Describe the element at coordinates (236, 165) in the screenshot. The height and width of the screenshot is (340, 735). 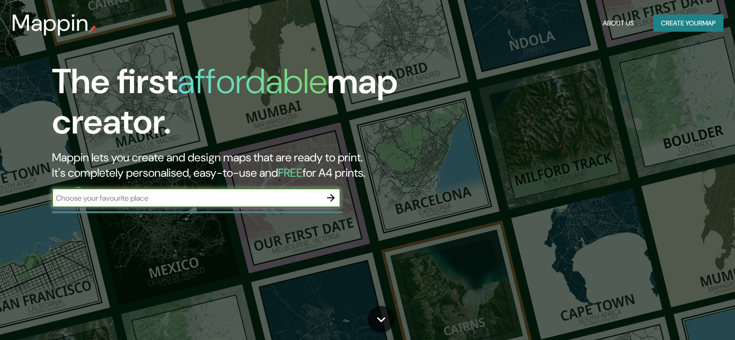
I see `h2: Mappin lets you create and design maps that are ready to print. It's completely personalised, eas...` at that location.